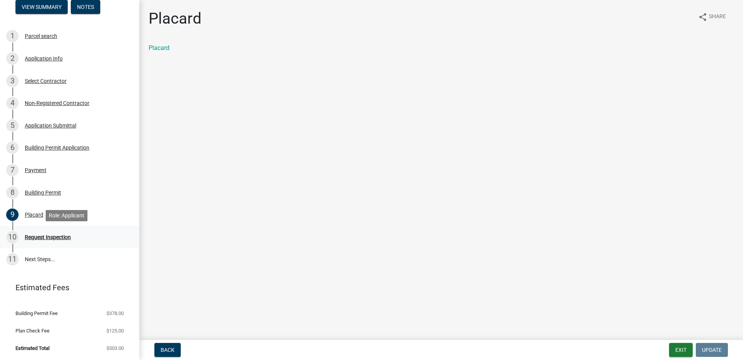 The image size is (743, 360). I want to click on div: Building Permit Application, so click(57, 147).